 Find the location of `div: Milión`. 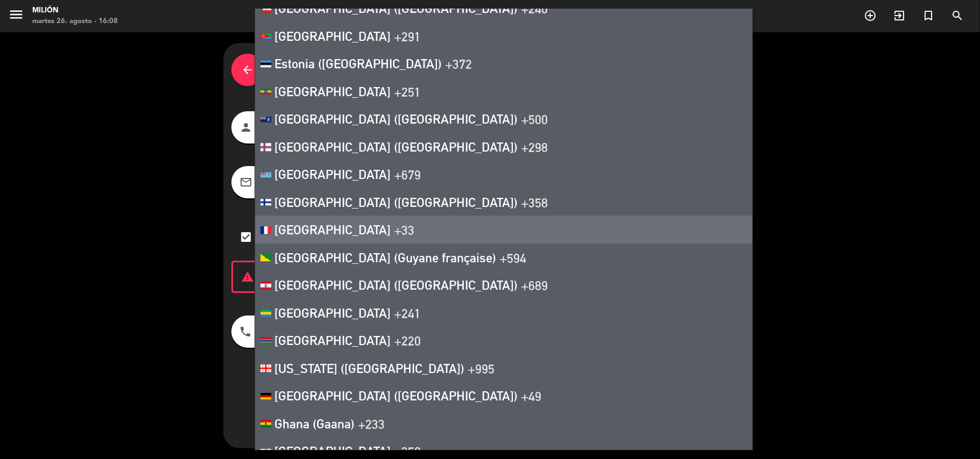

div: Milión is located at coordinates (75, 11).